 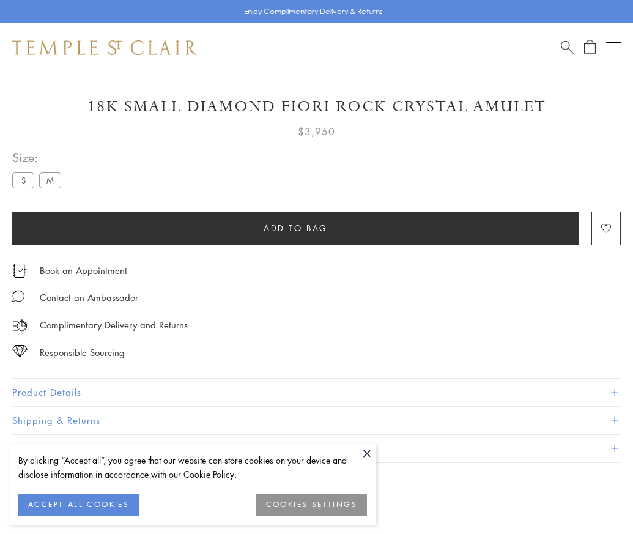 I want to click on a: Open Shopping Bag, so click(x=589, y=47).